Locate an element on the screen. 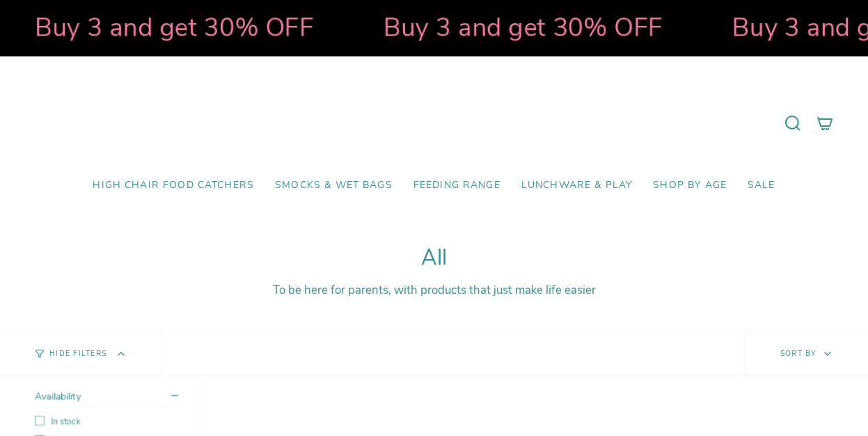 Image resolution: width=868 pixels, height=436 pixels. a: Lunchware & Play is located at coordinates (576, 185).